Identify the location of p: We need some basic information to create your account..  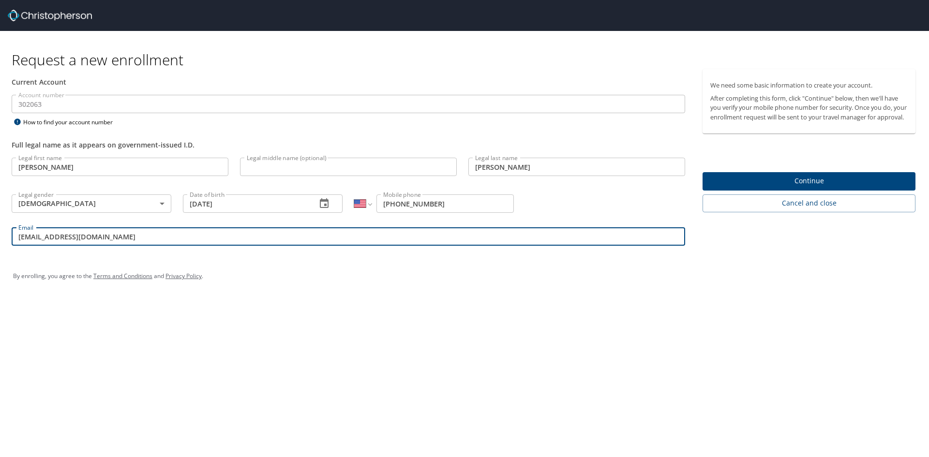
(809, 85).